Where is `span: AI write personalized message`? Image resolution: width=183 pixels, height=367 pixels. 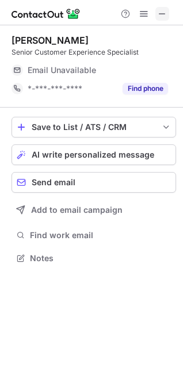
span: AI write personalized message is located at coordinates (93, 155).